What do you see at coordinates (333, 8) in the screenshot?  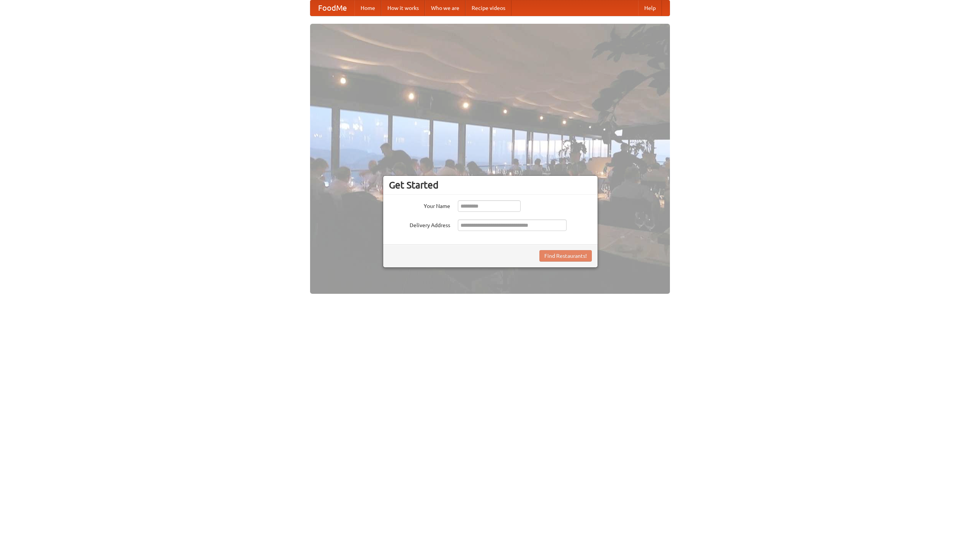 I see `a: FoodMe` at bounding box center [333, 8].